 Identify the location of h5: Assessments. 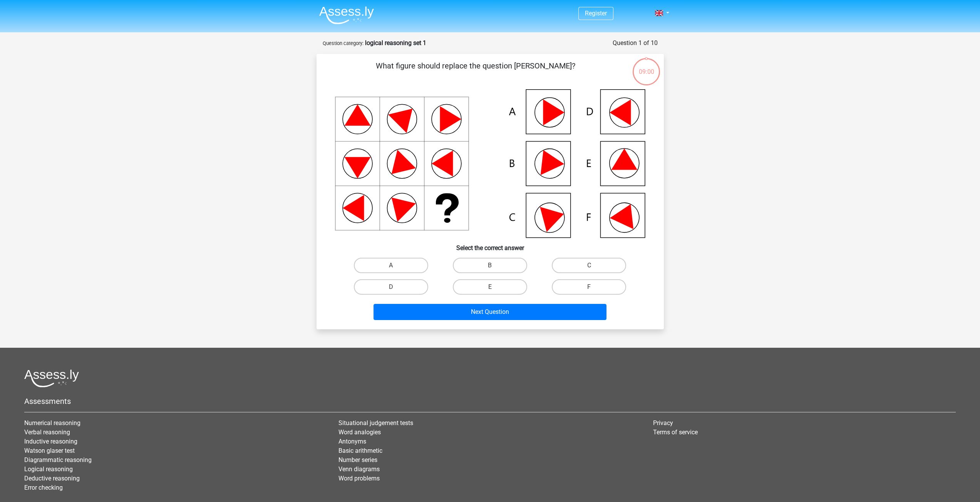
(489, 401).